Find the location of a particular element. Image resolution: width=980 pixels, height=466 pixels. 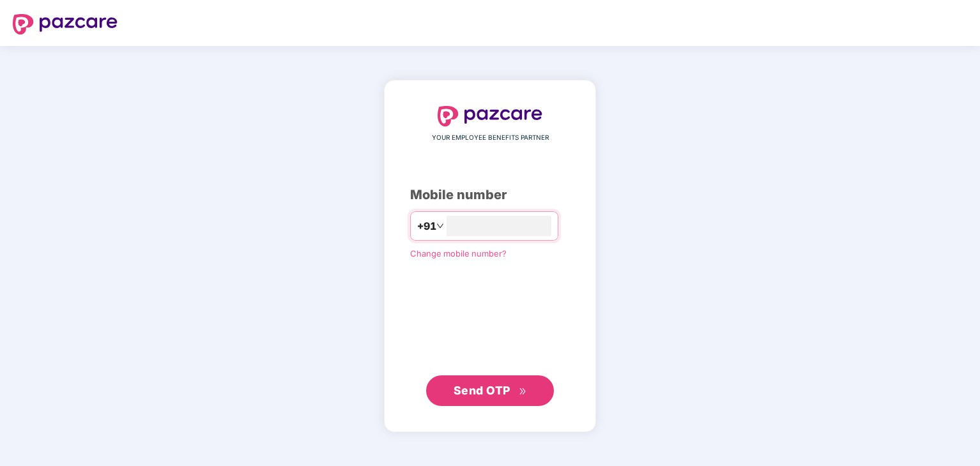

span: Change mobile number? is located at coordinates (458, 254).